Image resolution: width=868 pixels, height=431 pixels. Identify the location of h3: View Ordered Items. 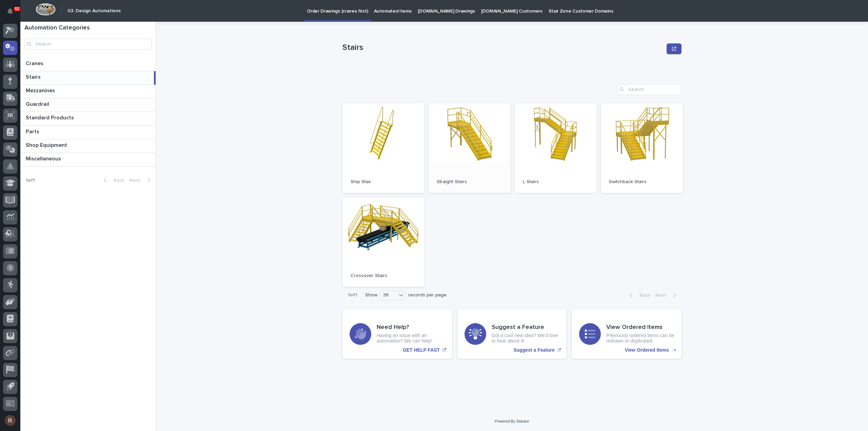
(641, 327).